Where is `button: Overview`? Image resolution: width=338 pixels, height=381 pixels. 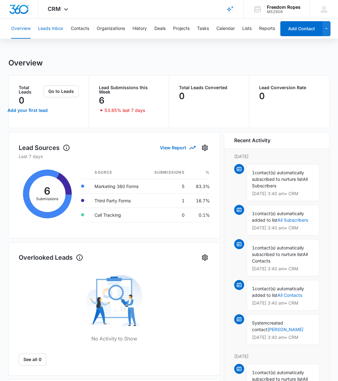
button: Overview is located at coordinates (21, 29).